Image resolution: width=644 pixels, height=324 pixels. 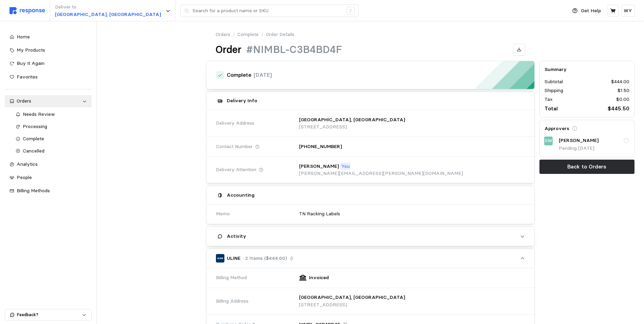 What do you see at coordinates (51, 151) in the screenshot?
I see `a: Cancelled` at bounding box center [51, 151].